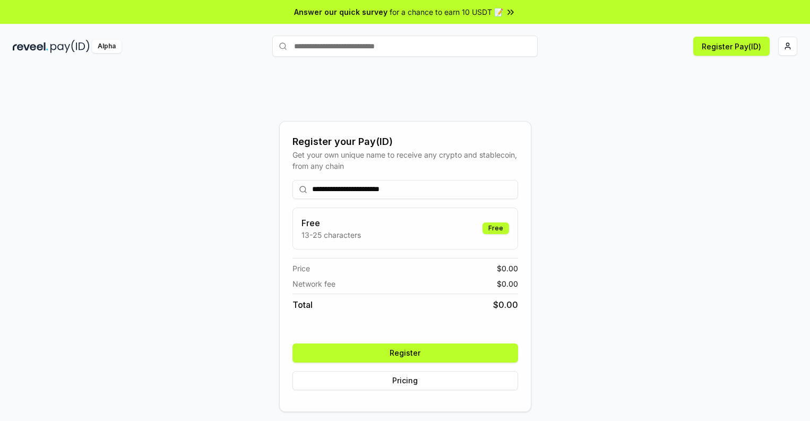 This screenshot has height=421, width=810. I want to click on button: Register Pay(ID), so click(731, 46).